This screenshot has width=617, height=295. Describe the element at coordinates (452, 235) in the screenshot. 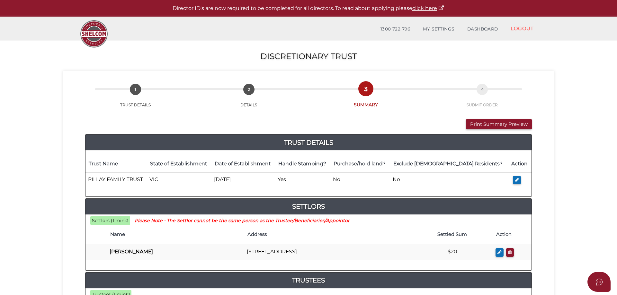

I see `h4: Settled Sum` at that location.